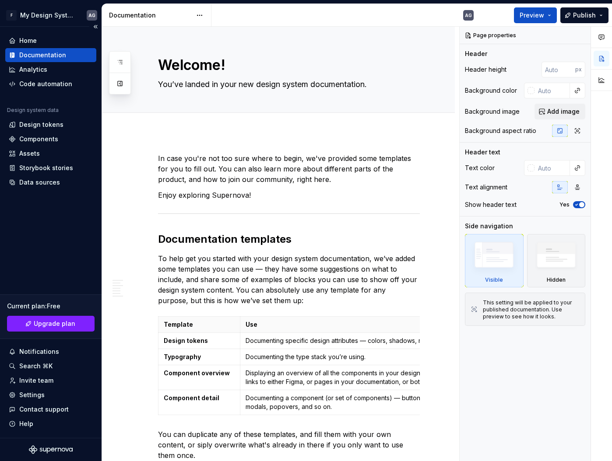 The width and height of the screenshot is (612, 461). What do you see at coordinates (356, 403) in the screenshot?
I see `p: Documenting a component (or set of components) — buttons, input fields, modals, popovers, and so on.` at bounding box center [356, 403].